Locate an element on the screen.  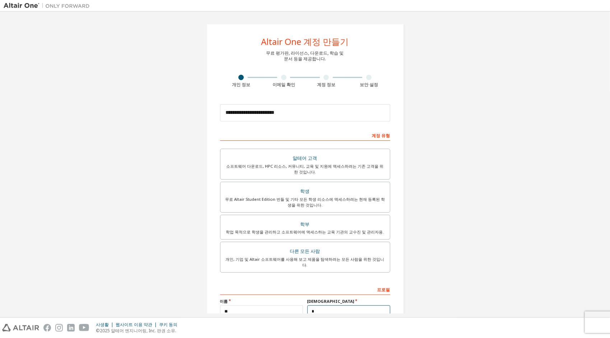
label: 이름 is located at coordinates (261, 301).